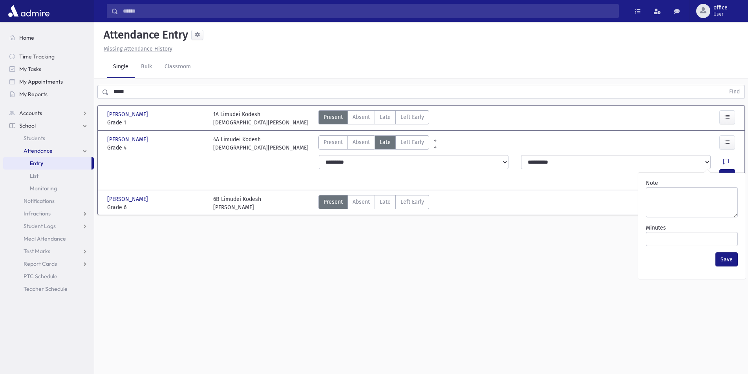 This screenshot has height=374, width=748. What do you see at coordinates (48, 264) in the screenshot?
I see `a: Report Cards` at bounding box center [48, 264].